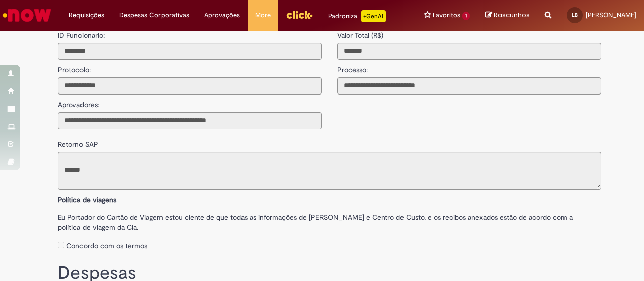 This screenshot has height=281, width=644. What do you see at coordinates (74, 67) in the screenshot?
I see `label: Protocolo:` at bounding box center [74, 67].